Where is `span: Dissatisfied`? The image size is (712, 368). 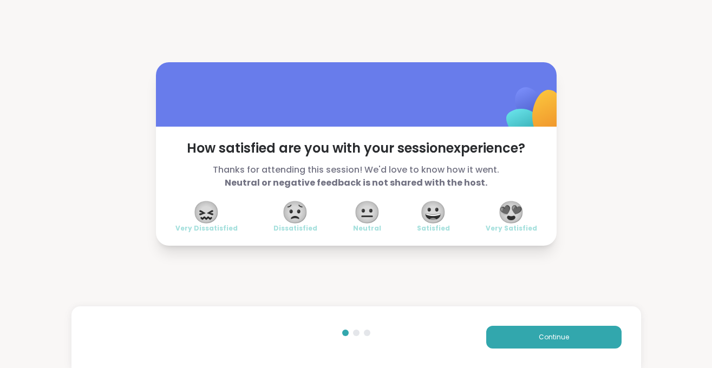
span: Dissatisfied is located at coordinates (295, 229).